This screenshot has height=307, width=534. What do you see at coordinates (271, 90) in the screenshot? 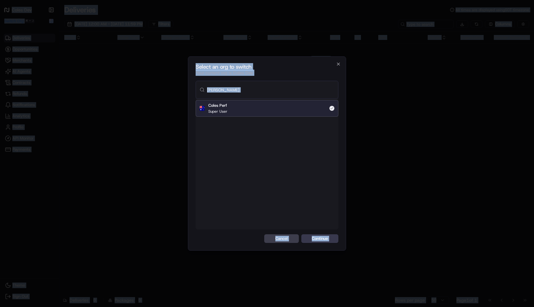
I see `input: Type to search...` at bounding box center [271, 90].